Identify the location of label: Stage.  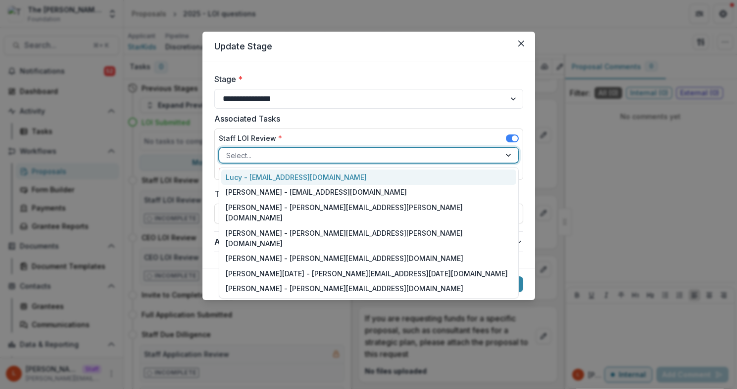
(366, 79).